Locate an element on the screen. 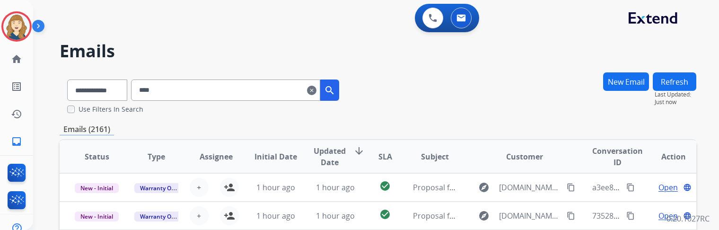  span: Just now is located at coordinates (675, 102).